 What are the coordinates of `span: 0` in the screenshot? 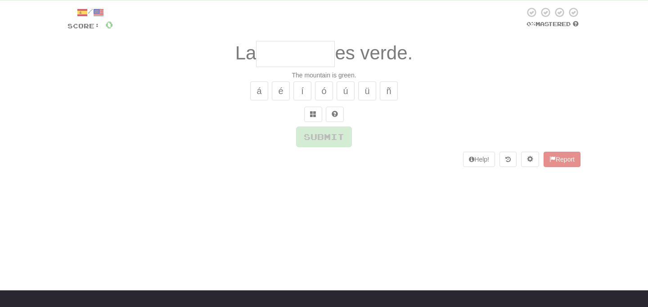 It's located at (109, 24).